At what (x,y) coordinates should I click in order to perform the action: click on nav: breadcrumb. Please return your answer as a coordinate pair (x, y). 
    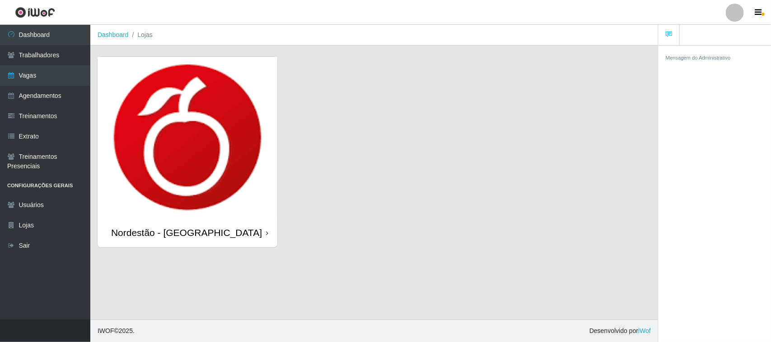
    Looking at the image, I should click on (374, 35).